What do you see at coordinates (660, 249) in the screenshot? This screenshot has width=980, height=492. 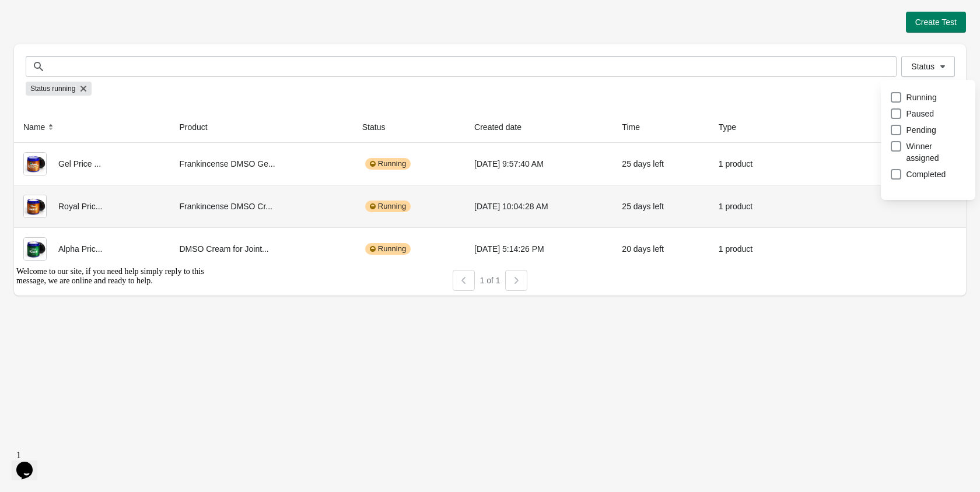 I see `div: 20 days left` at bounding box center [660, 249].